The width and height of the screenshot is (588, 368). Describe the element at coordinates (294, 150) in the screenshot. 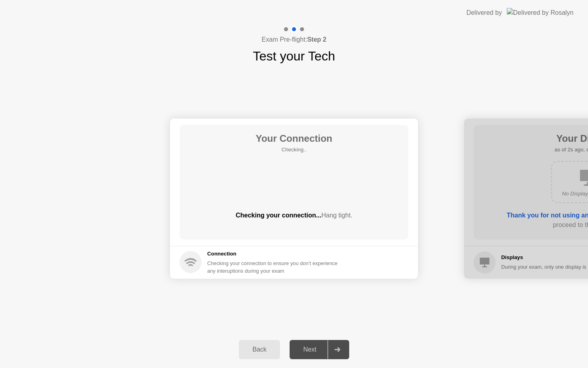

I see `h5: Checking..` at that location.